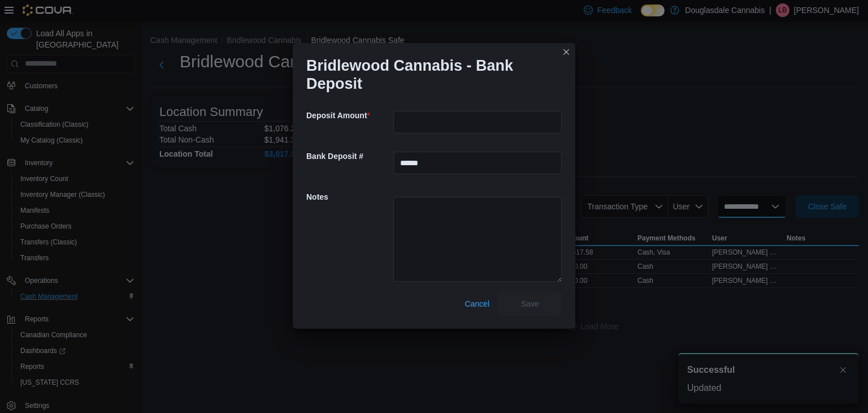 This screenshot has width=868, height=413. Describe the element at coordinates (566, 52) in the screenshot. I see `button: Closes this modal window` at that location.